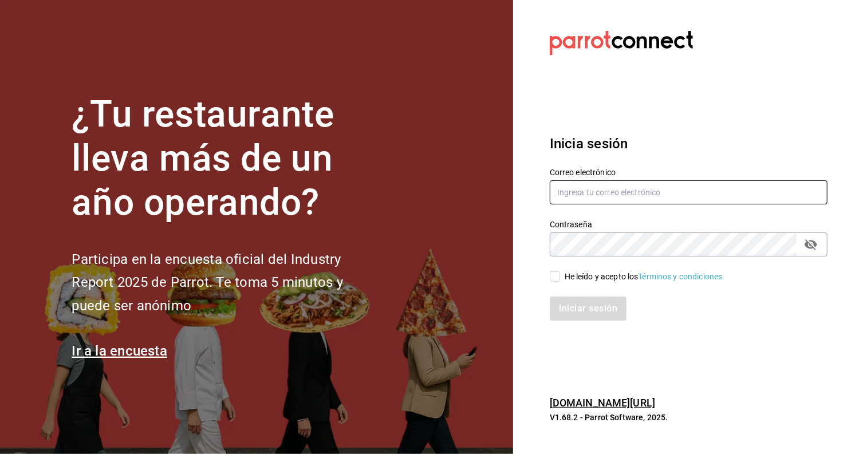 The image size is (855, 454). What do you see at coordinates (688, 192) in the screenshot?
I see `input: Ingresa tu correo electrónico` at bounding box center [688, 192].